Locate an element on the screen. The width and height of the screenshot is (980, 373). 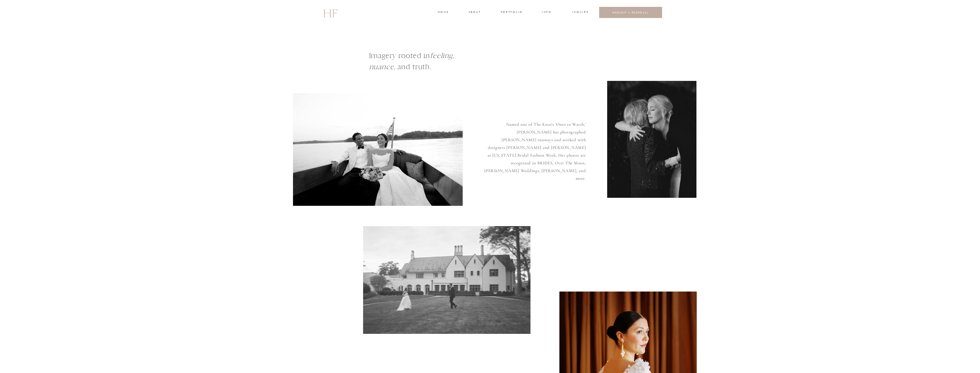
i: nuance is located at coordinates (381, 66).